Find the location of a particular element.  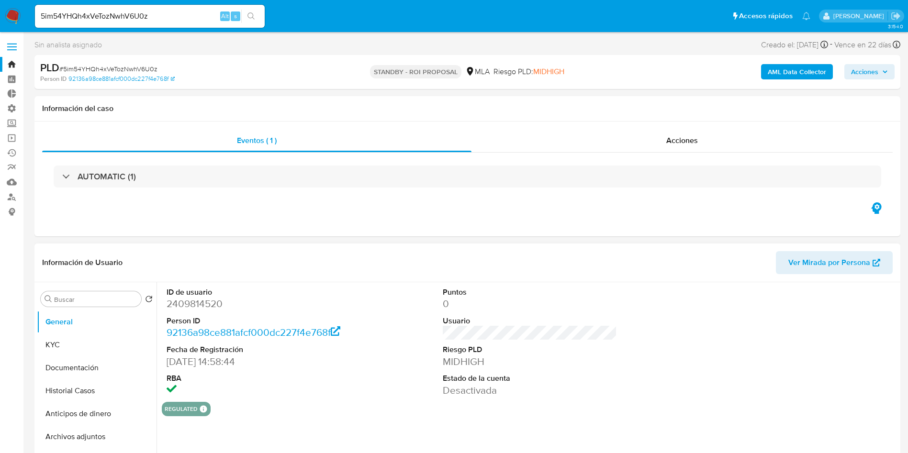

dt: Riesgo PLD is located at coordinates (530, 350).